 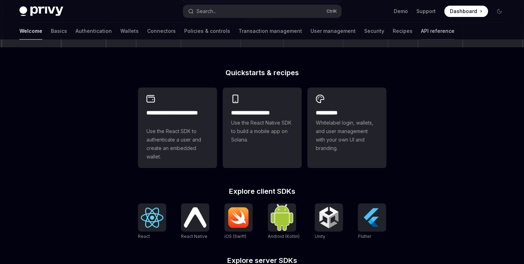 What do you see at coordinates (466, 11) in the screenshot?
I see `a: Dashboard` at bounding box center [466, 11].